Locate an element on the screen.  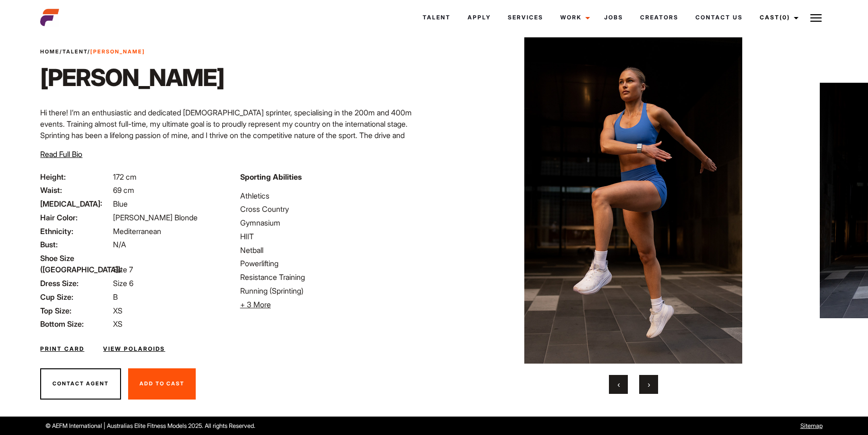
span: Next is located at coordinates (649, 384).